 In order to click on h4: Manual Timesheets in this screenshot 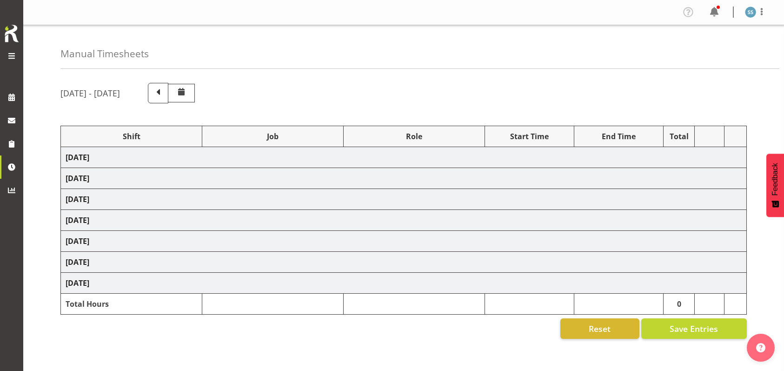, I will do `click(105, 53)`.